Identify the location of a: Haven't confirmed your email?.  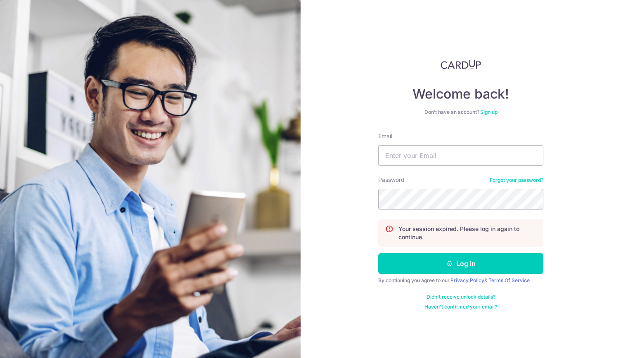
(461, 307).